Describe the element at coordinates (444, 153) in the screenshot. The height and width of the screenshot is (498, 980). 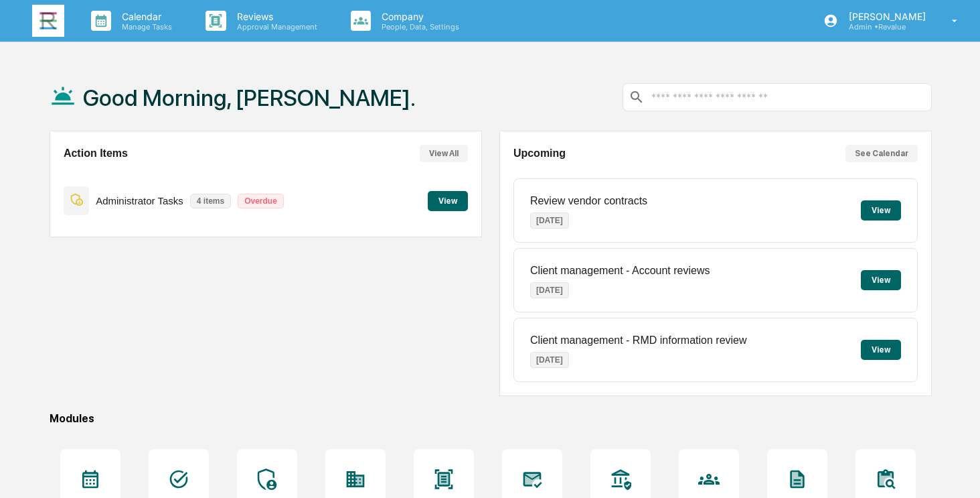
I see `button: View All` at that location.